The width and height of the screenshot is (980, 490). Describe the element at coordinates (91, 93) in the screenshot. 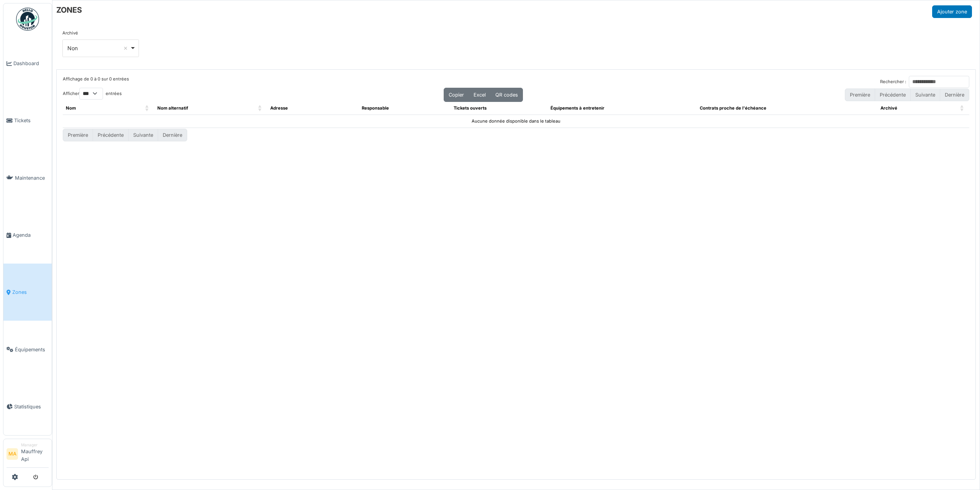

I see `select: Afficherentrées` at that location.